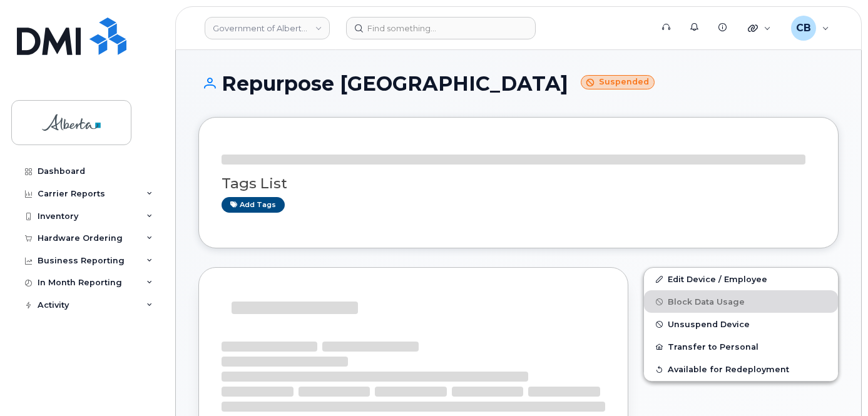  I want to click on button: Transfer to Personal, so click(741, 346).